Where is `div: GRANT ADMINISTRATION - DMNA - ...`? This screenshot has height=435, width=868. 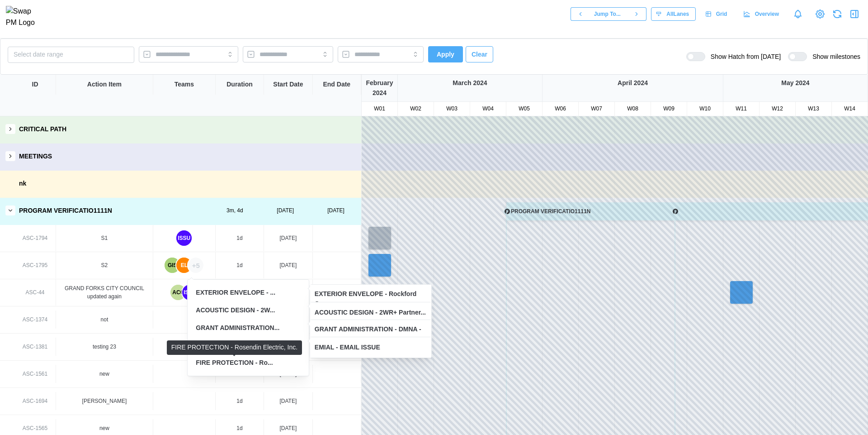
div: GRANT ADMINISTRATION - DMNA - ... is located at coordinates (371, 334).